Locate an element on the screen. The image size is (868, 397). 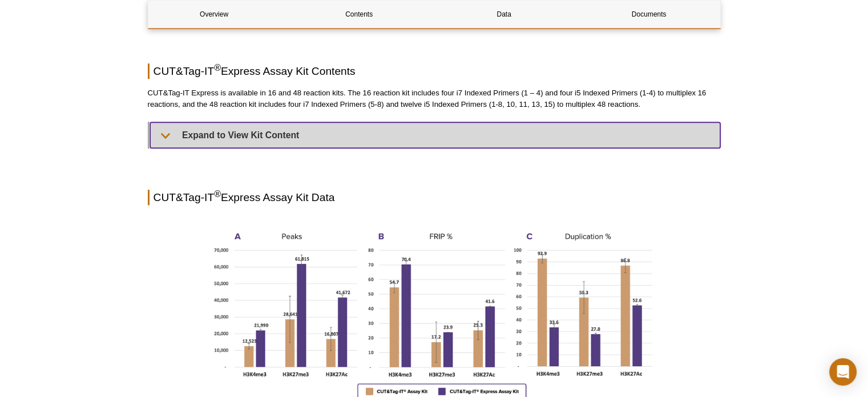
summary: Expand to View Kit Content is located at coordinates (435, 135).